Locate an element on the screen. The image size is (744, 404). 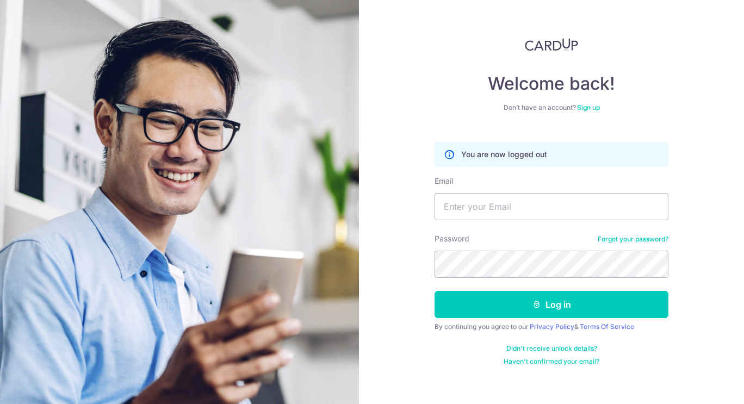
p: You are now logged out is located at coordinates (504, 154).